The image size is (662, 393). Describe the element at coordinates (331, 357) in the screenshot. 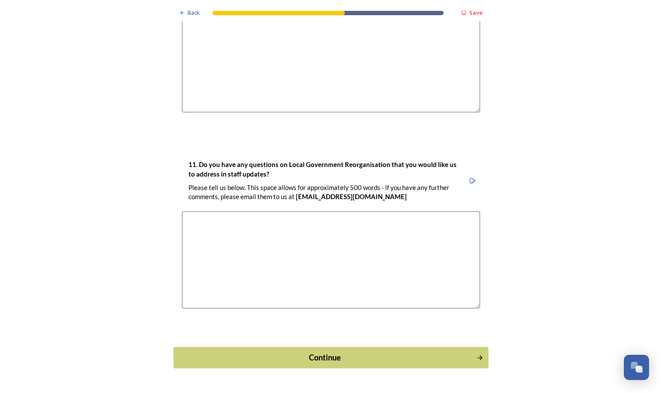

I see `button: Continue` at that location.